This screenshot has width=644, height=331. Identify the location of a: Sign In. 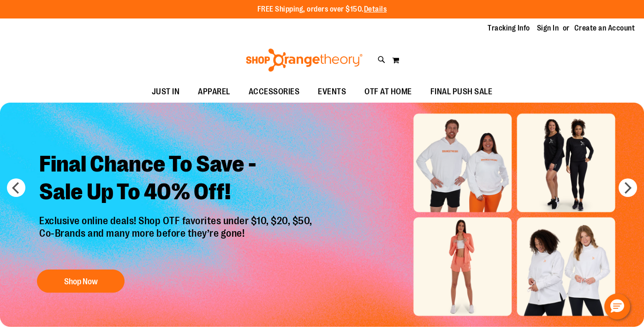
(548, 28).